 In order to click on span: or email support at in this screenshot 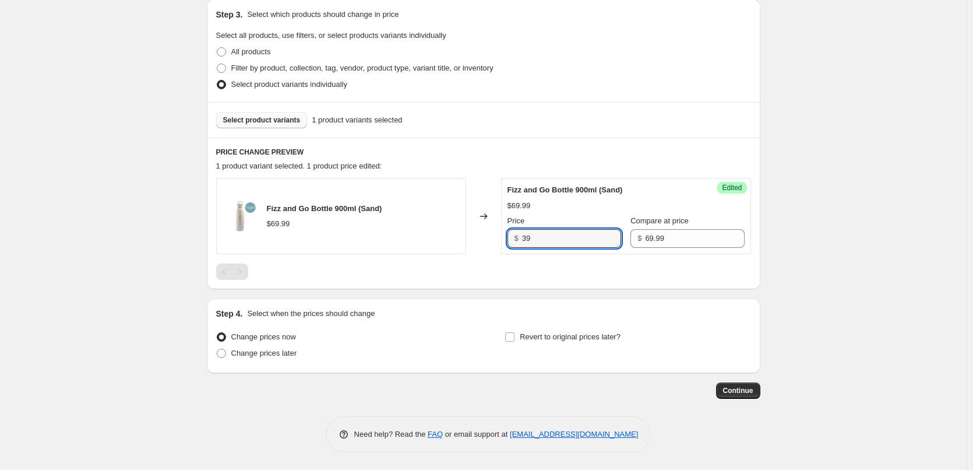, I will do `click(476, 433)`.